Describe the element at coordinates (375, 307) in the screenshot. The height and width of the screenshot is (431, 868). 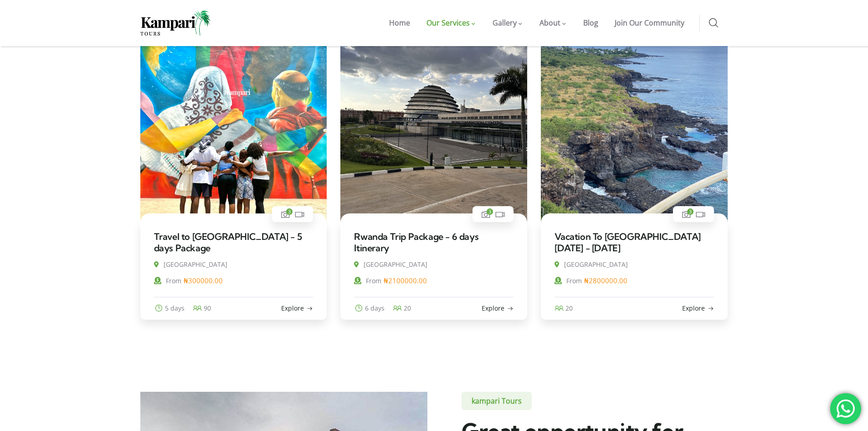
I see `span: 6 days` at that location.